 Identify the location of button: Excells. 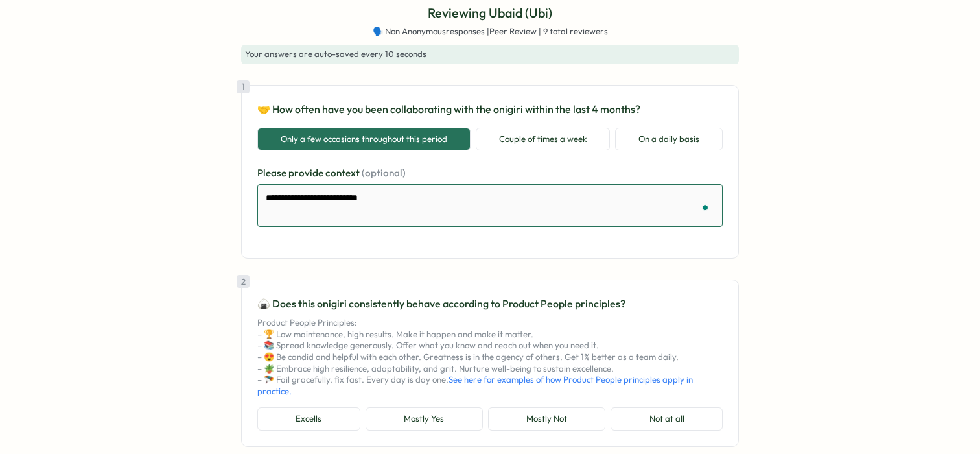
(309, 419).